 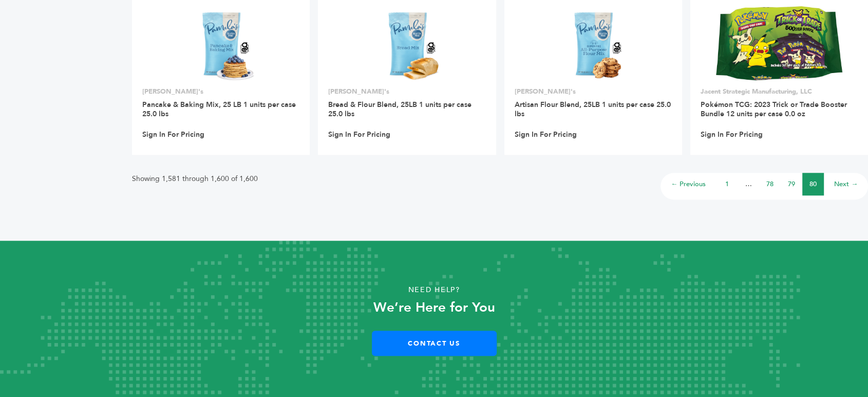 What do you see at coordinates (770, 184) in the screenshot?
I see `a: 78` at bounding box center [770, 184].